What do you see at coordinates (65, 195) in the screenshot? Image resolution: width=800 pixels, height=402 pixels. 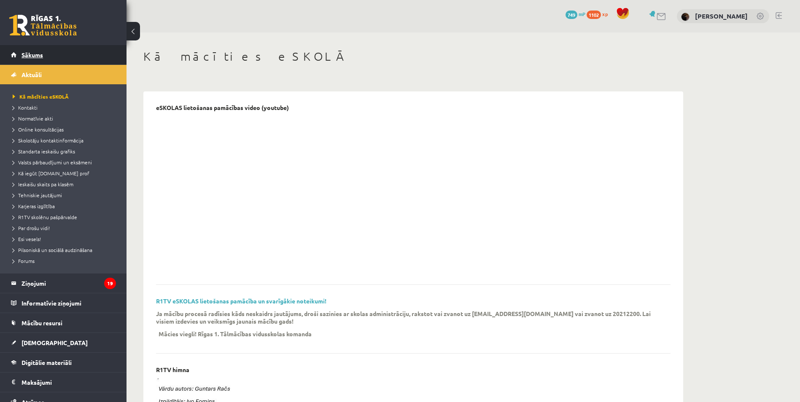 I see `a: Tehniskie jautājumi` at bounding box center [65, 195].